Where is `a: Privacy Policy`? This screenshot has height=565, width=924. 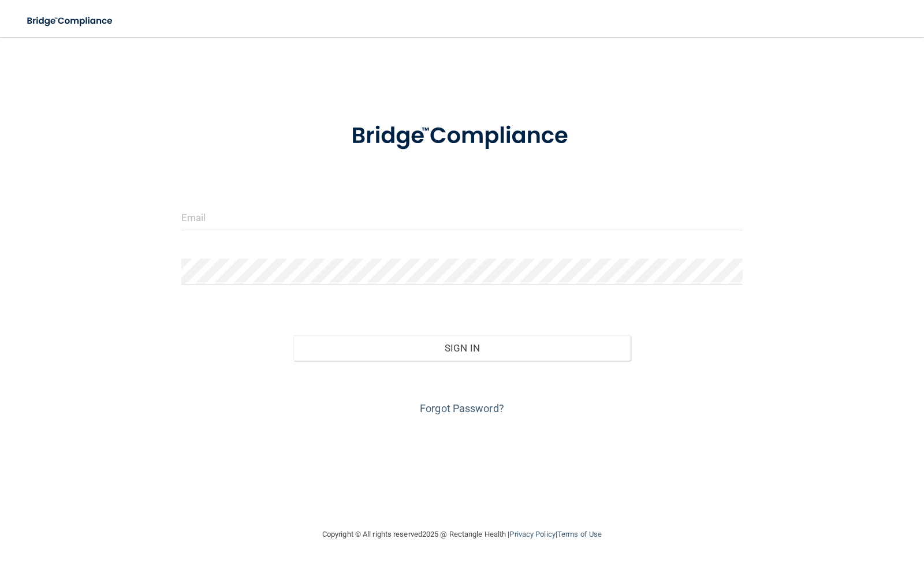 a: Privacy Policy is located at coordinates (532, 535).